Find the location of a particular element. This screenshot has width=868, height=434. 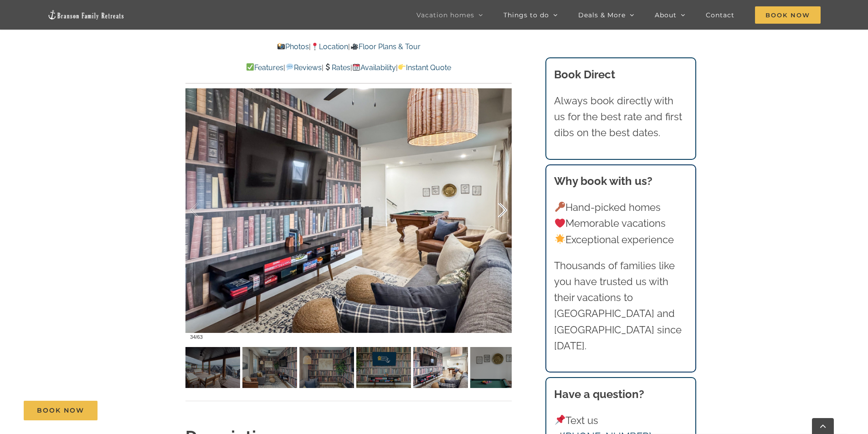

span: Things to do is located at coordinates (526, 15).